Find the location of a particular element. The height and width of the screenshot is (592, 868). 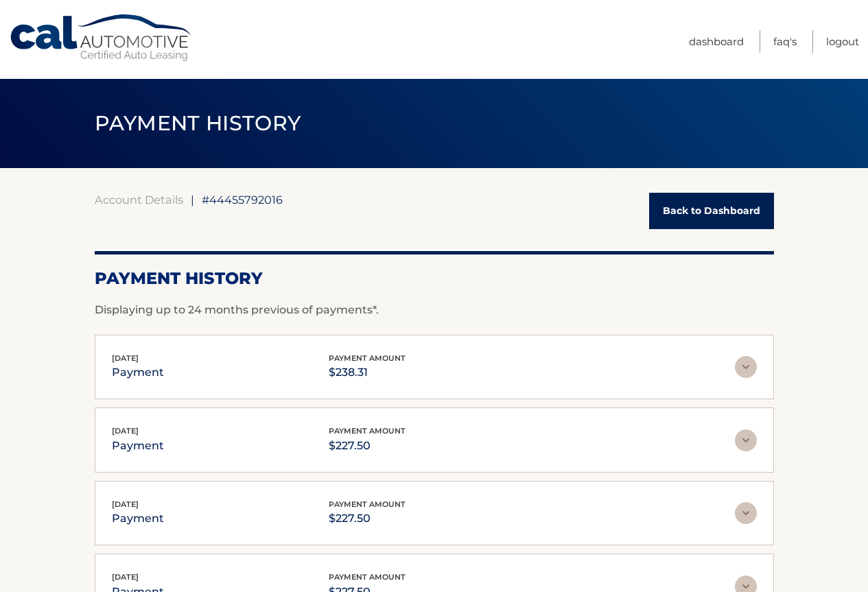

a: Dashboard is located at coordinates (716, 41).